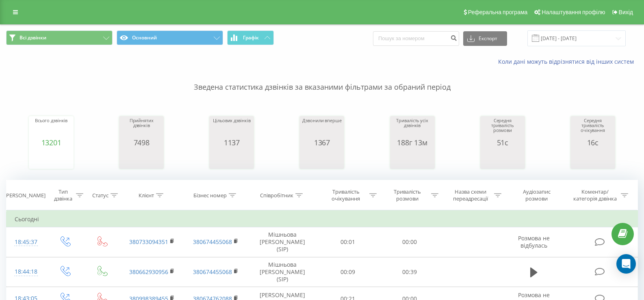  What do you see at coordinates (33, 37) in the screenshot?
I see `span: Всі дзвінки` at bounding box center [33, 37].